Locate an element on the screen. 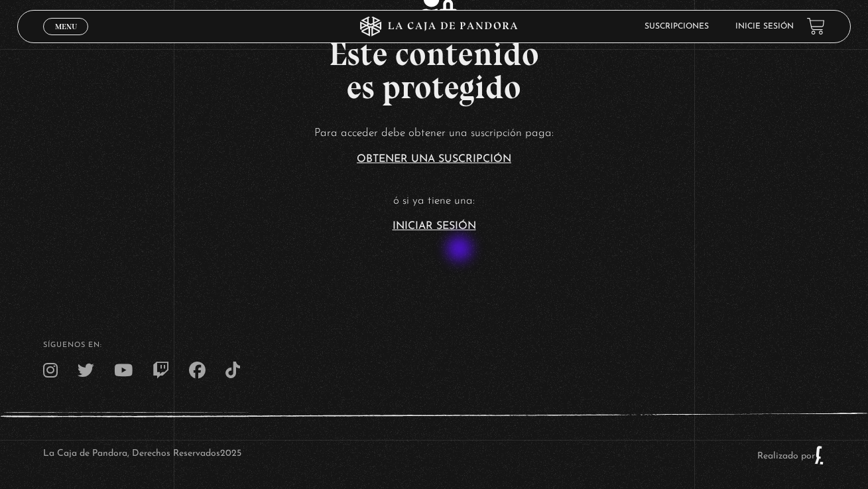 Image resolution: width=868 pixels, height=489 pixels. span: Menu is located at coordinates (66, 27).